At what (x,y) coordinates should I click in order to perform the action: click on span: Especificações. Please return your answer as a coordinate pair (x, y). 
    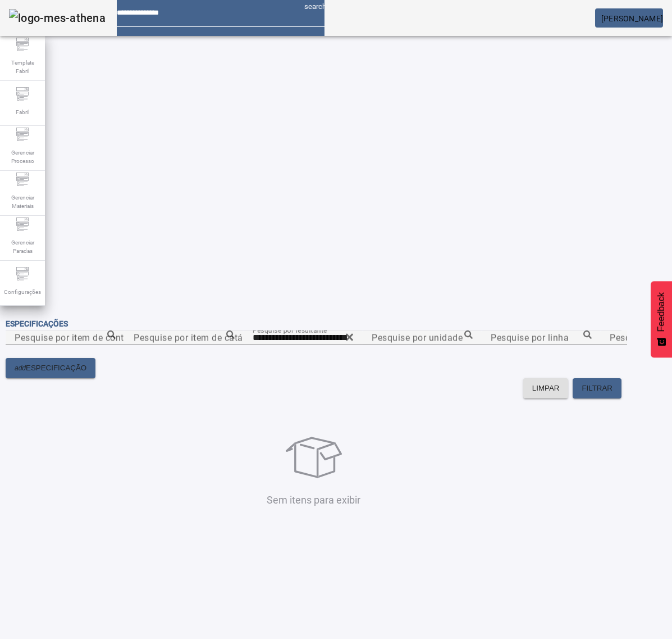
    Looking at the image, I should click on (37, 324).